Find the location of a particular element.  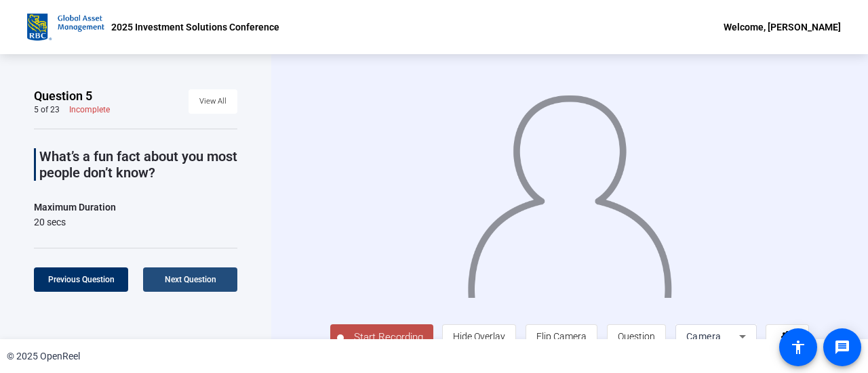

div: Incomplete is located at coordinates (90, 109).